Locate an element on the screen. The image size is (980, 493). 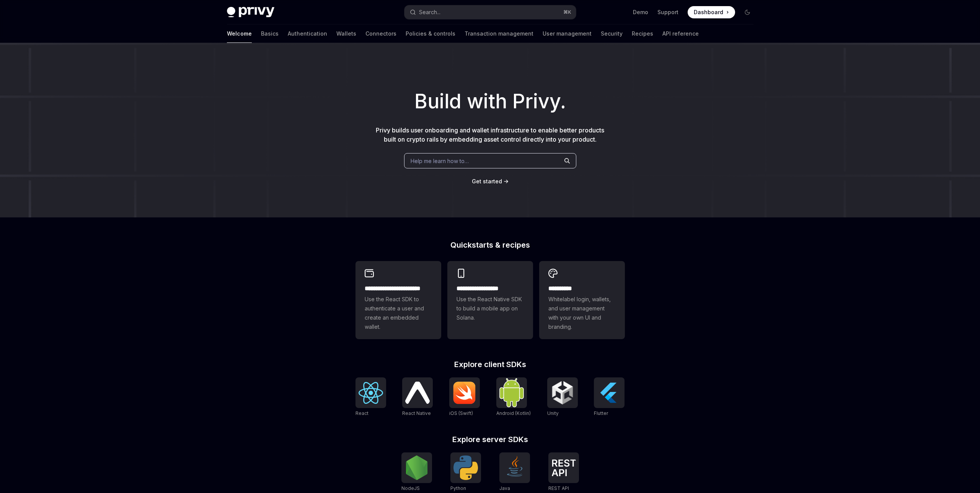
span: React Native is located at coordinates (416, 413).